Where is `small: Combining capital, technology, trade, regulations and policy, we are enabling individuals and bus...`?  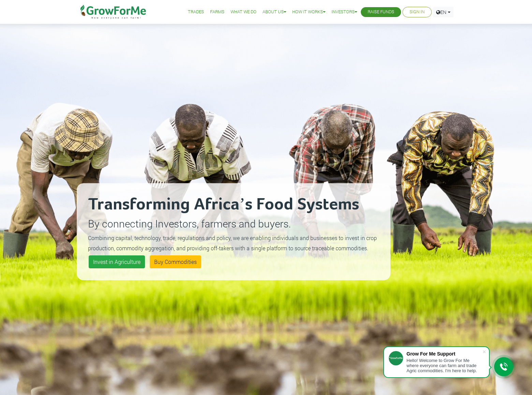 small: Combining capital, technology, trade, regulations and policy, we are enabling individuals and bus... is located at coordinates (232, 243).